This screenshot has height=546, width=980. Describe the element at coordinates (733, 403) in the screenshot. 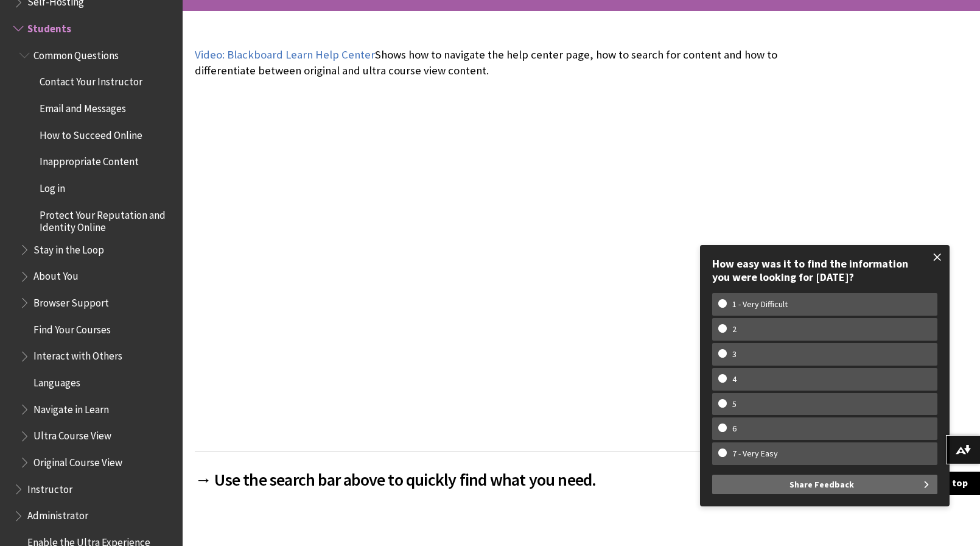

I see `w-span: 5` at that location.